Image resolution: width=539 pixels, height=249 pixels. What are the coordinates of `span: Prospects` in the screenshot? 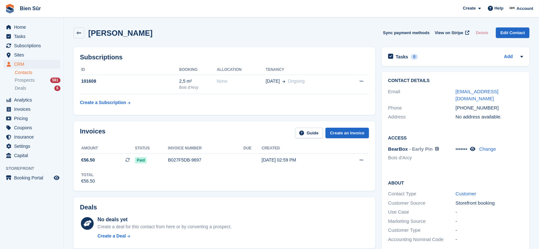 It's located at (25, 80).